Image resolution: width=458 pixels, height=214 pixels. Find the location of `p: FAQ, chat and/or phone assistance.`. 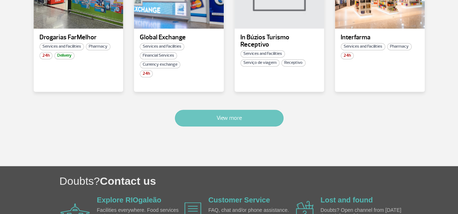

p: FAQ, chat and/or phone assistance. is located at coordinates (250, 210).